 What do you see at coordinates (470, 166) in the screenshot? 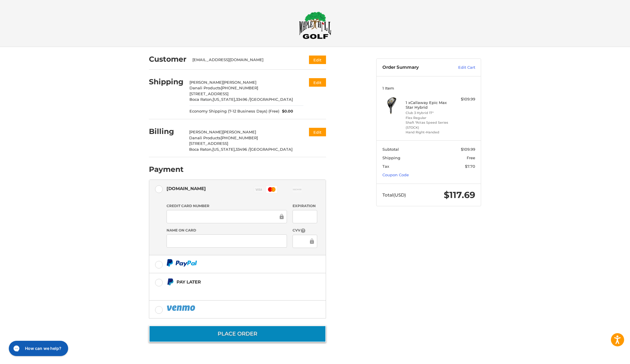
I see `span: $7.70` at bounding box center [470, 166].